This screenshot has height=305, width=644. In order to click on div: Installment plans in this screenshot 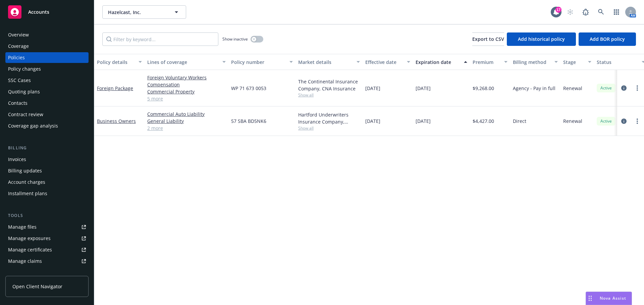, I will do `click(28, 194)`.